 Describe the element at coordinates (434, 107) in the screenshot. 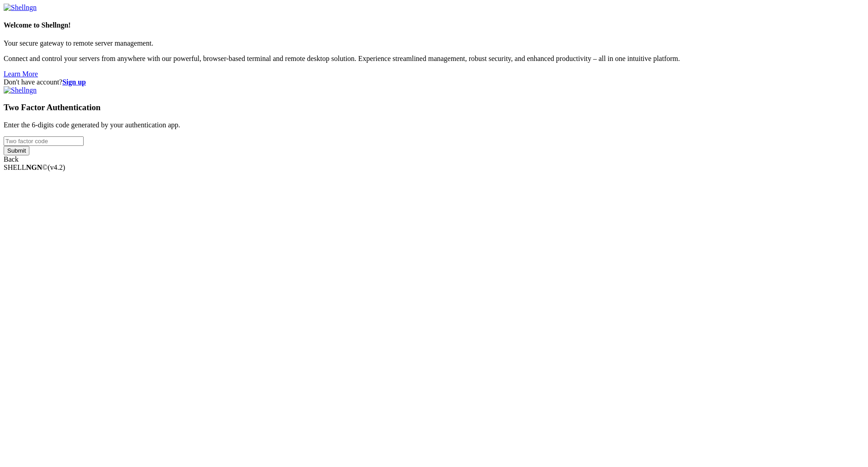

I see `h3: Two Factor Authentication` at that location.